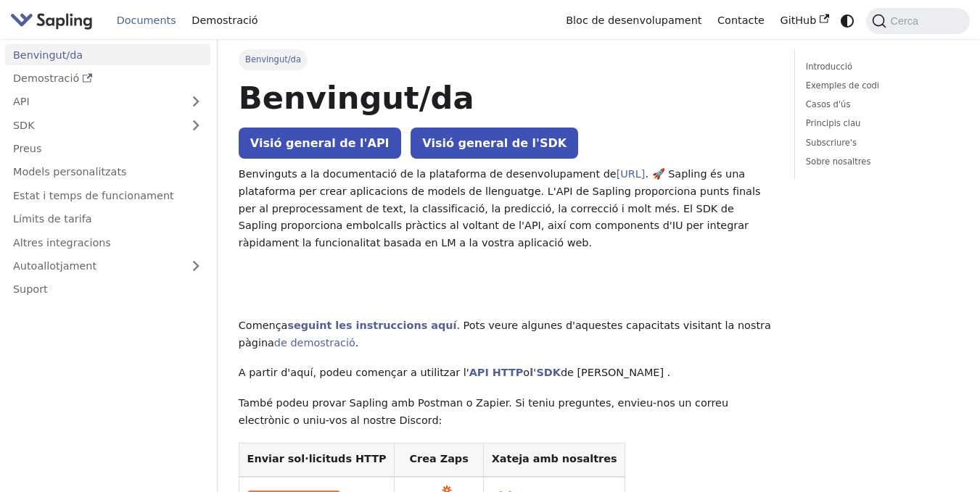 The width and height of the screenshot is (980, 492). What do you see at coordinates (371, 326) in the screenshot?
I see `font: seguint les instruccions aquí` at bounding box center [371, 326].